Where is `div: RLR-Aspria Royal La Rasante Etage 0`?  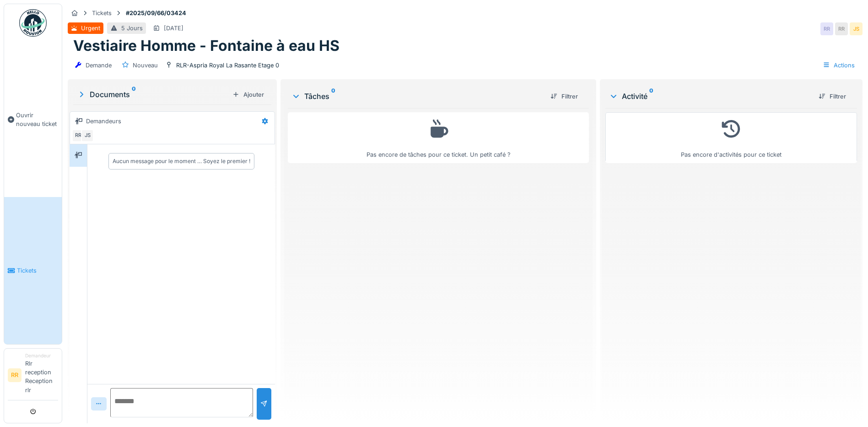 div: RLR-Aspria Royal La Rasante Etage 0 is located at coordinates (228, 65).